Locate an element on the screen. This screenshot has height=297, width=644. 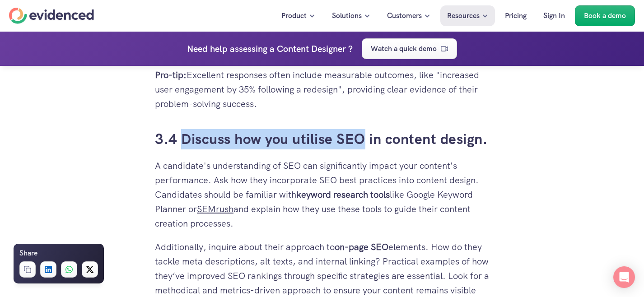
p: Product is located at coordinates (294, 16).